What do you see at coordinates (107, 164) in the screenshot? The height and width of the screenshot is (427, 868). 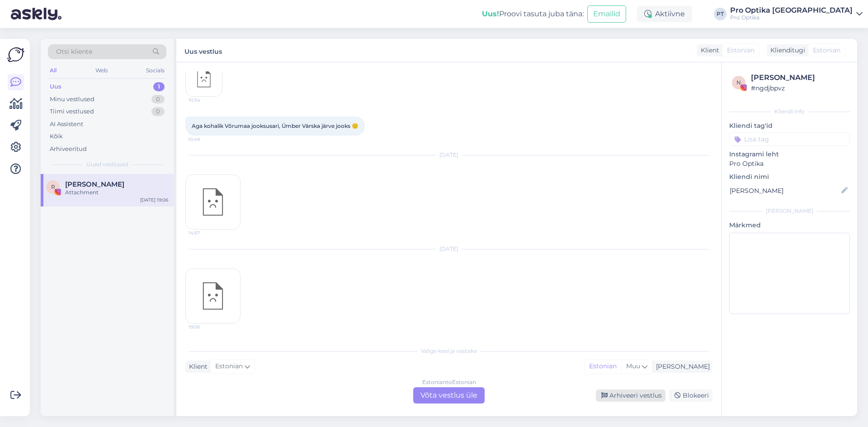 I see `span: Uued vestlused` at bounding box center [107, 164].